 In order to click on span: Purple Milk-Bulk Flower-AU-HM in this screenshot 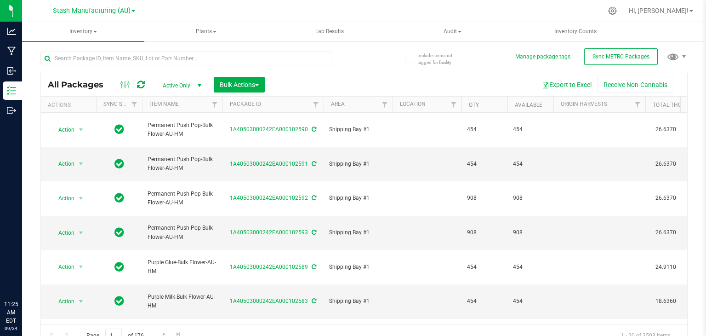, I will do `click(182, 301)`.